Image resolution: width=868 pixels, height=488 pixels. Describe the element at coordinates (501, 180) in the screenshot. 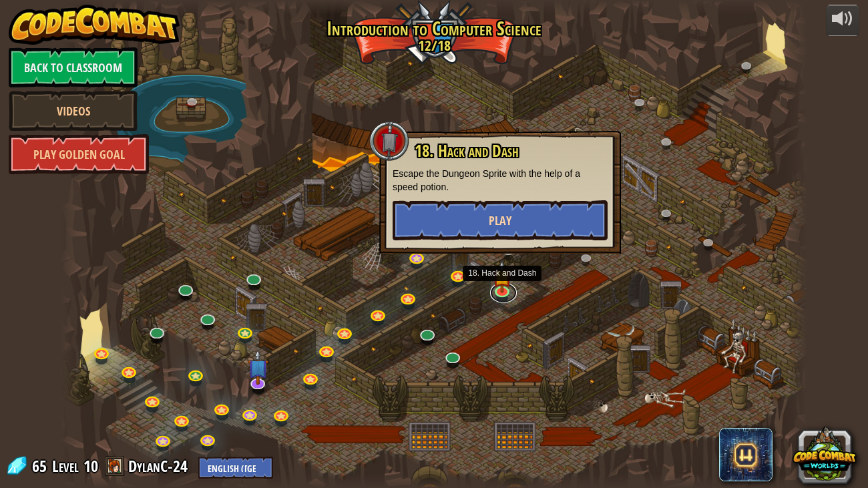

I see `p: Escape the Dungeon Sprite with the help of a speed potion.` at that location.